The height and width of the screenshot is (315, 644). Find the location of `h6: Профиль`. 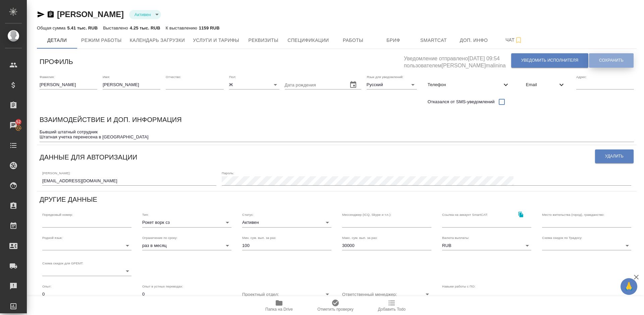

h6: Профиль is located at coordinates (56, 62).